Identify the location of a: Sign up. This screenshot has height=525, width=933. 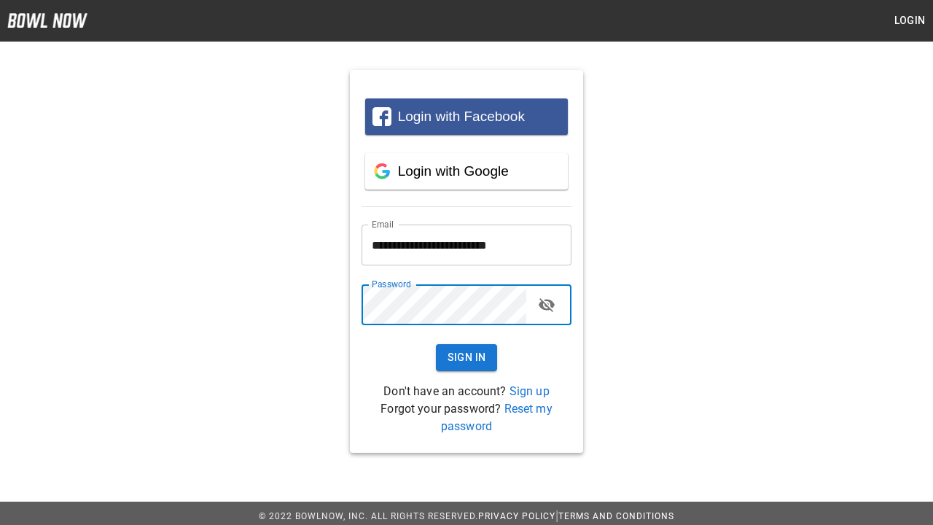
(529, 391).